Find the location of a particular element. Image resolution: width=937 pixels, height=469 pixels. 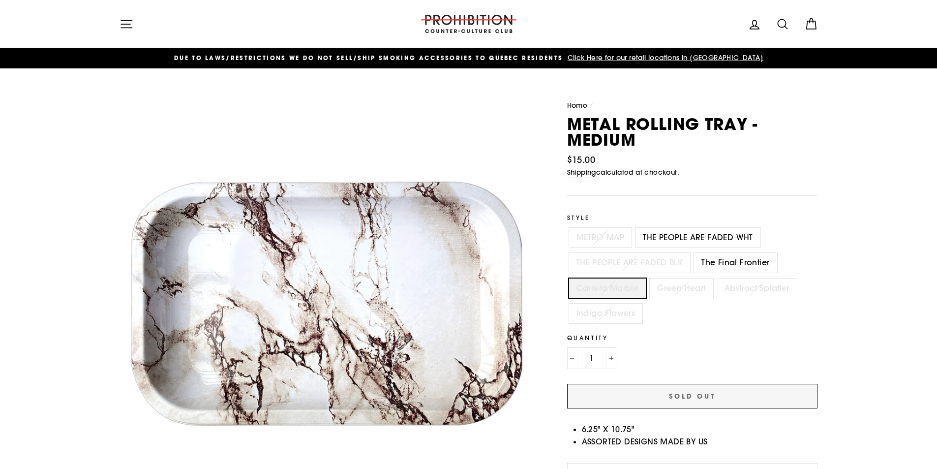

button: Sold Out is located at coordinates (693, 396).